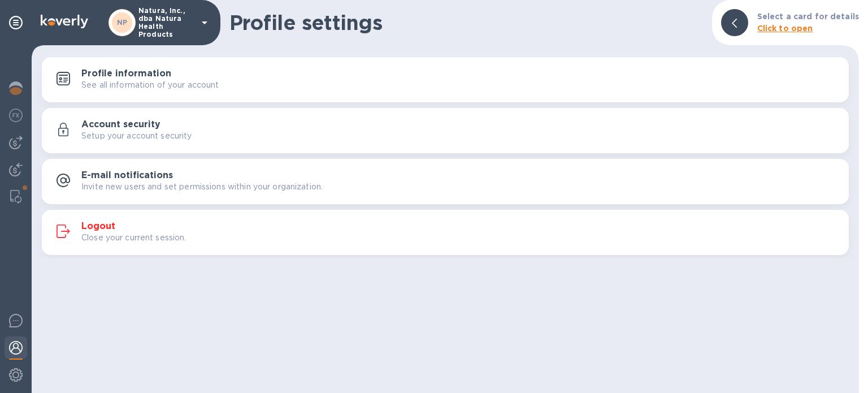 The width and height of the screenshot is (868, 393). Describe the element at coordinates (201, 187) in the screenshot. I see `p: Invite new users and set permissions within your organization.` at that location.